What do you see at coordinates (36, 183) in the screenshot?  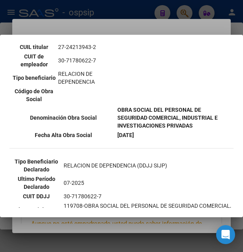 I see `th: Ultimo Período Declarado` at bounding box center [36, 183].